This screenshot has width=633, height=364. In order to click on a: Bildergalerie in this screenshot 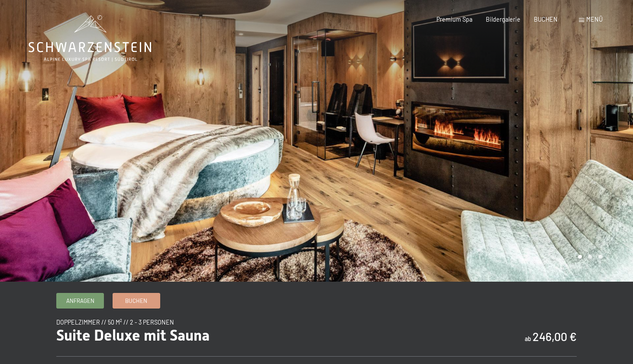, I will do `click(503, 19)`.